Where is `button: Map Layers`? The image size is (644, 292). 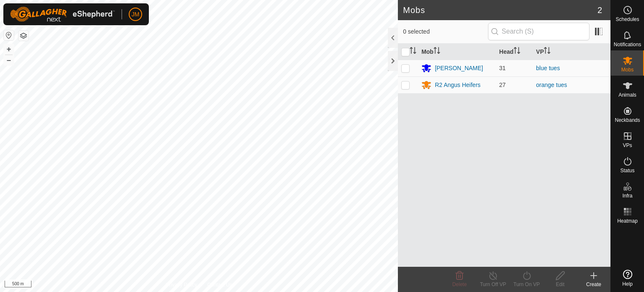
button: Map Layers is located at coordinates (23, 36).